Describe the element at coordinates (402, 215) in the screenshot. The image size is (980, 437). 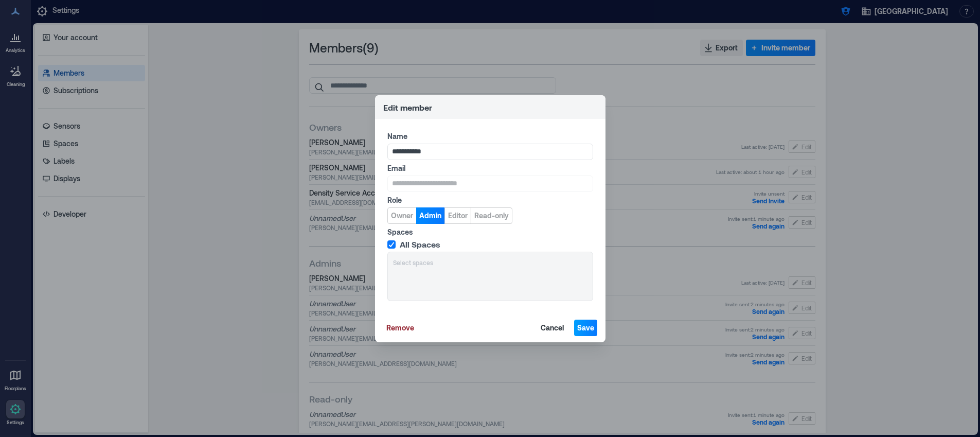
I see `span: Owner` at that location.